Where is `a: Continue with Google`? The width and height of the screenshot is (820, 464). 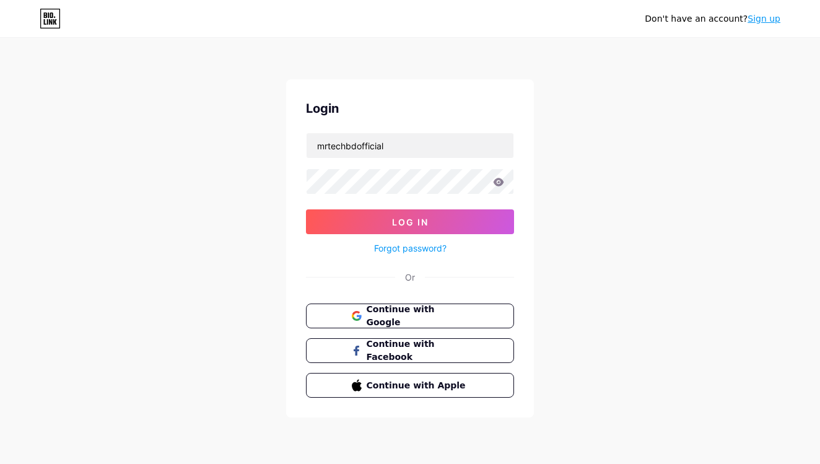 a: Continue with Google is located at coordinates (410, 316).